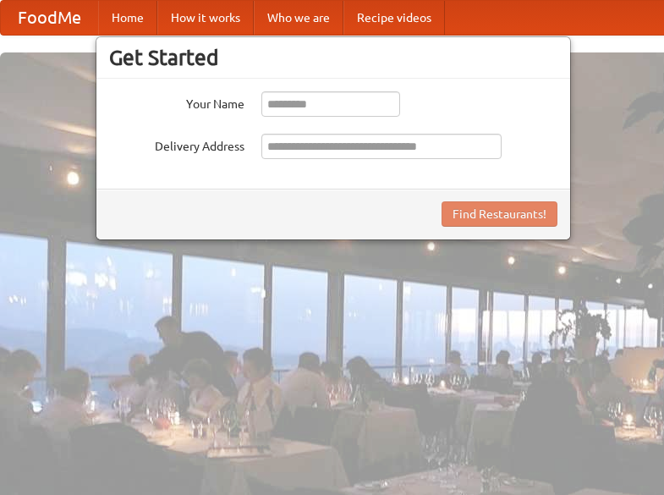  I want to click on h3: Get Started, so click(333, 58).